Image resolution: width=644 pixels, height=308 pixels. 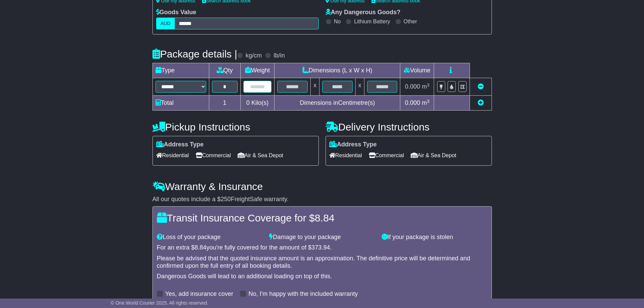 I want to click on td: 1, so click(x=224, y=103).